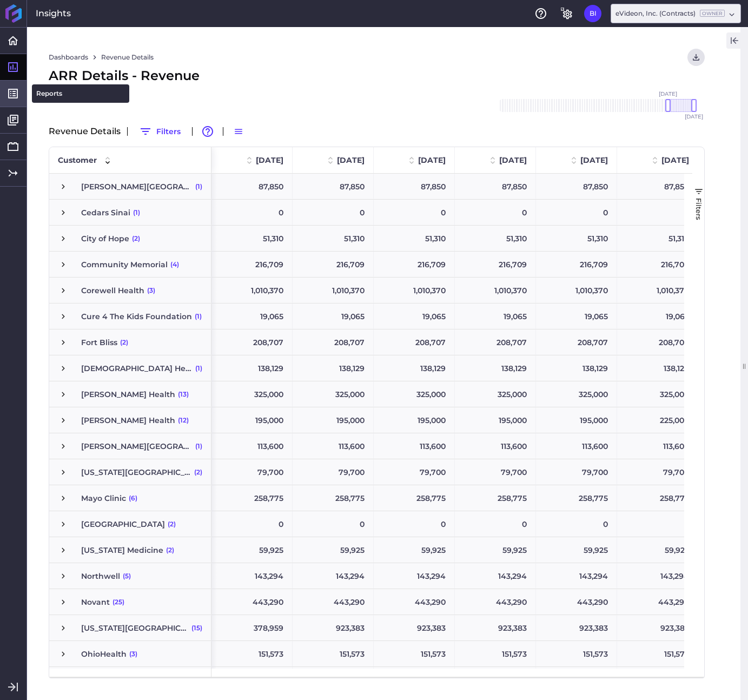 This screenshot has height=700, width=748. I want to click on span: (25), so click(119, 603).